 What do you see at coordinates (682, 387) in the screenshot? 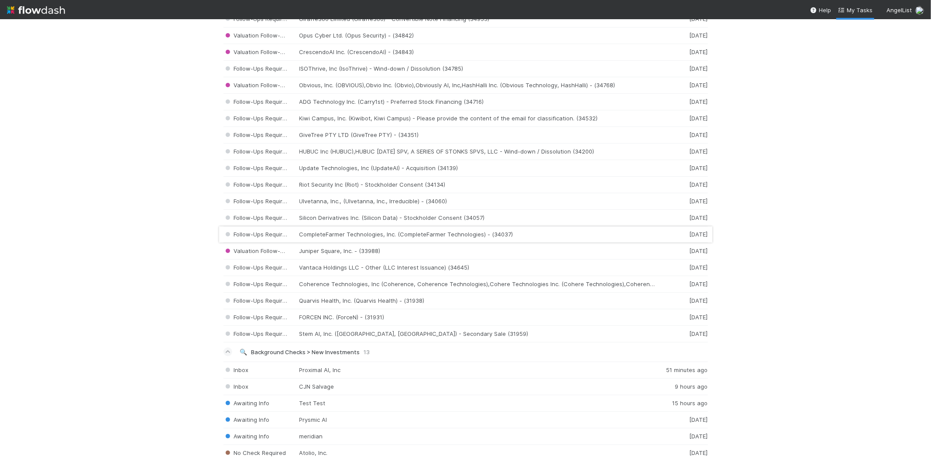
I see `div: 9 hours ago` at bounding box center [682, 387].